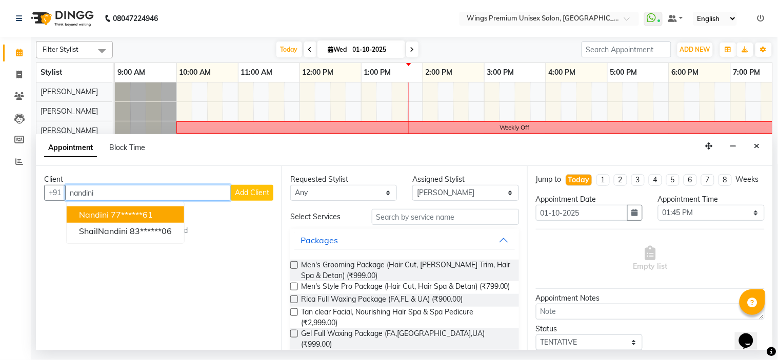 This screenshot has height=360, width=778. I want to click on span: Wed, so click(337, 49).